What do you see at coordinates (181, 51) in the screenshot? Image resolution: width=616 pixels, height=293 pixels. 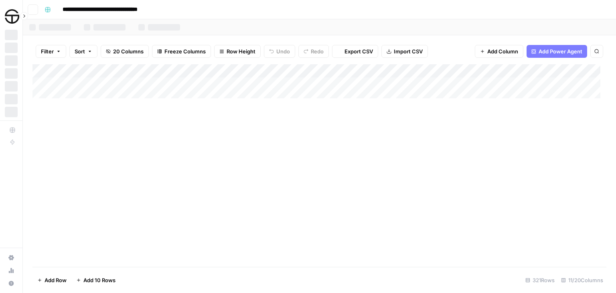 I see `button: Freeze Columns` at bounding box center [181, 51].